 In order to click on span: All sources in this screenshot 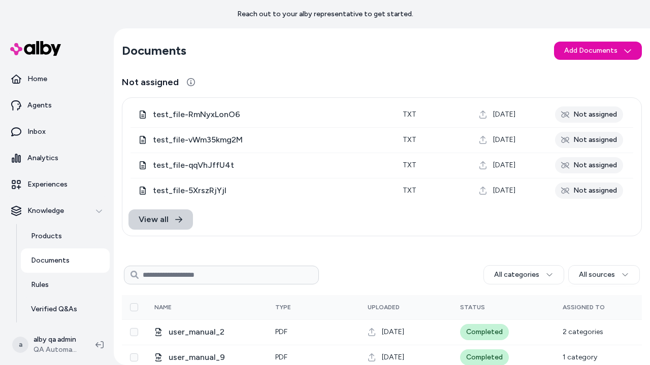, I will do `click(596, 275)`.